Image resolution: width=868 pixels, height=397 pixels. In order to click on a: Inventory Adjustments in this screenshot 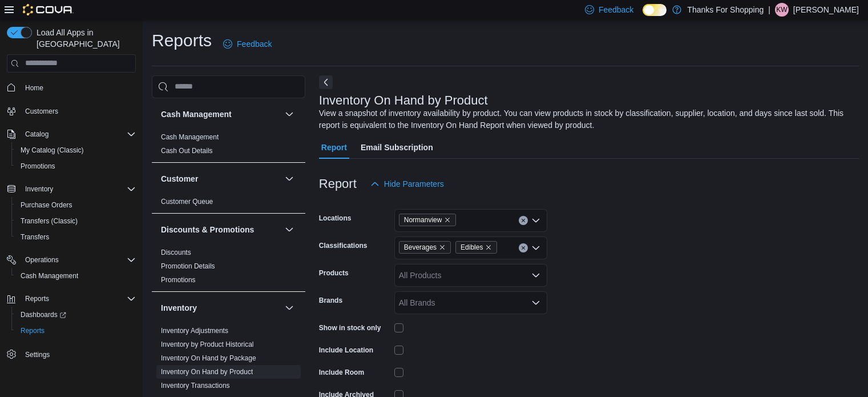, I will do `click(194, 330)`.